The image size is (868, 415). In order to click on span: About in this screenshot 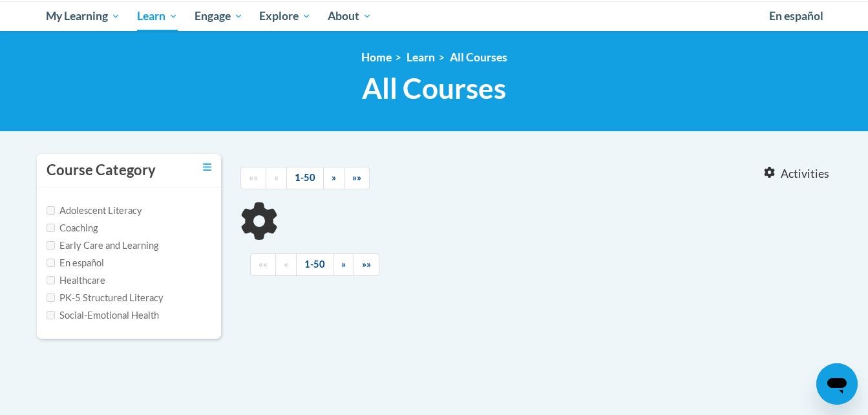, I will do `click(349, 16)`.